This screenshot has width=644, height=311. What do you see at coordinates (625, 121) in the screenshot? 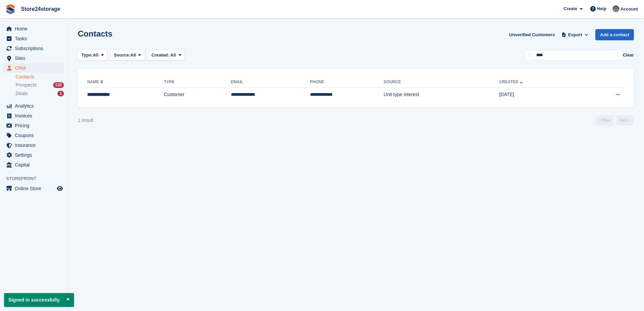
I see `a: Next` at bounding box center [625, 121].